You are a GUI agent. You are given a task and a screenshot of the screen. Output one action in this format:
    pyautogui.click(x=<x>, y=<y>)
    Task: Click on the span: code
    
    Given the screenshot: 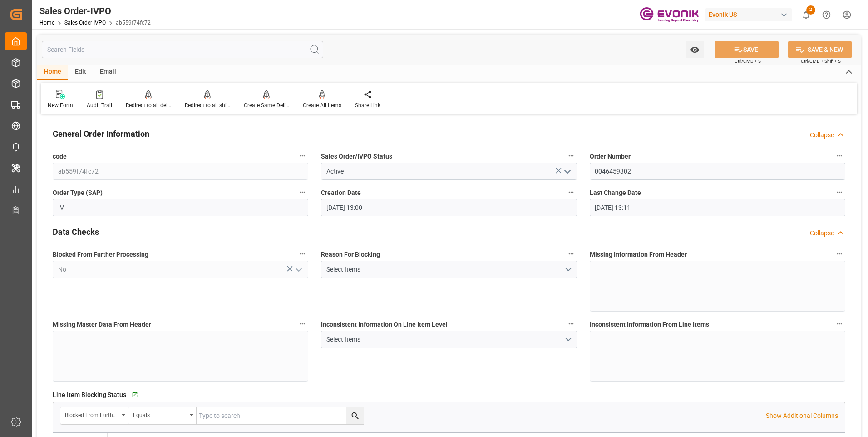 What is the action you would take?
    pyautogui.click(x=60, y=156)
    